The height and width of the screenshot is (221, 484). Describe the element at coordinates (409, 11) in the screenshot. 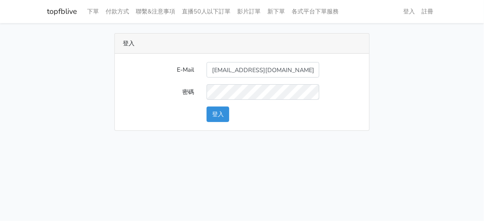

I see `a: 登入` at that location.